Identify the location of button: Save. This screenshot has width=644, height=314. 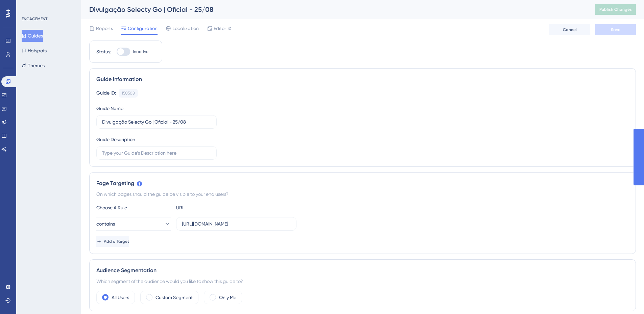
(616, 30).